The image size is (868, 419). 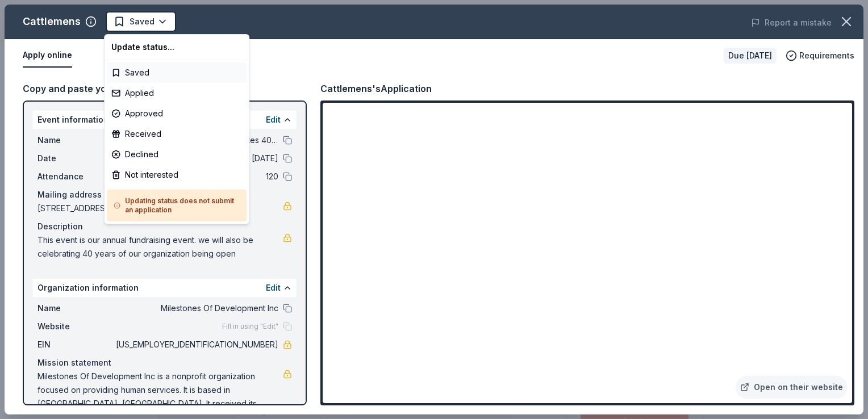 What do you see at coordinates (266, 20) in the screenshot?
I see `span: Milestones of development celebrates 40 years` at bounding box center [266, 20].